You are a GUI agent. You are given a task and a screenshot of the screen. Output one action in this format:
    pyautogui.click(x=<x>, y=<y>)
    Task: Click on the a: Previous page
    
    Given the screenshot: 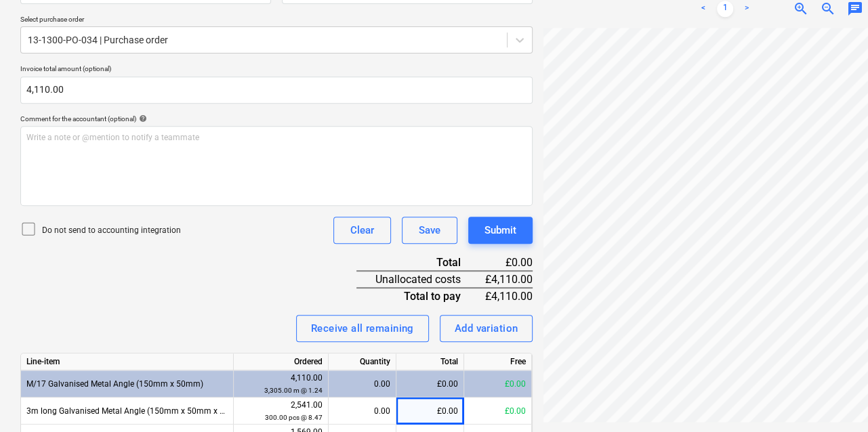 What is the action you would take?
    pyautogui.click(x=703, y=9)
    